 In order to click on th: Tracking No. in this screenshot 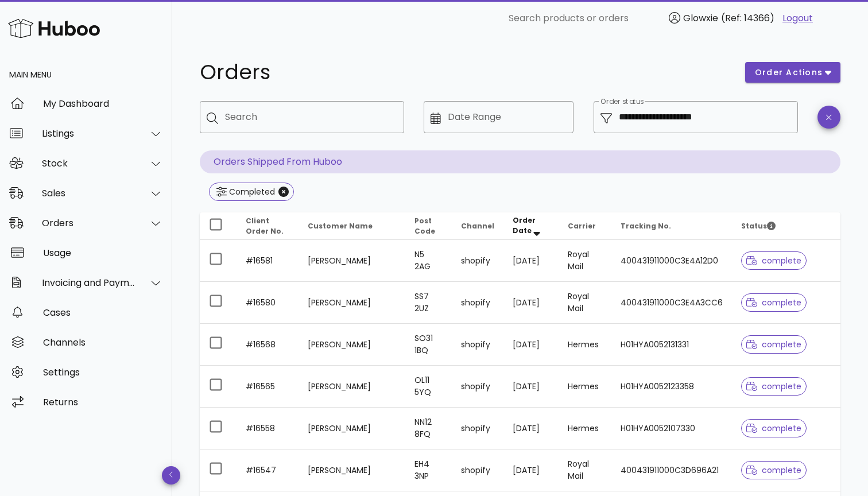, I will do `click(672, 226)`.